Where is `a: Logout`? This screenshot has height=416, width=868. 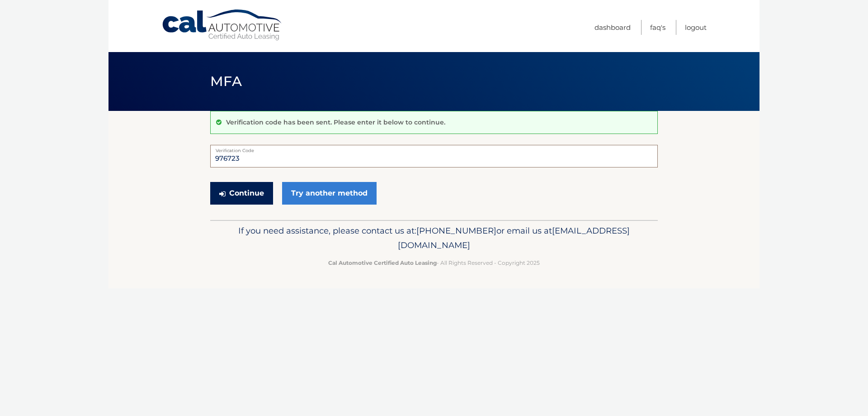 a: Logout is located at coordinates (696, 27).